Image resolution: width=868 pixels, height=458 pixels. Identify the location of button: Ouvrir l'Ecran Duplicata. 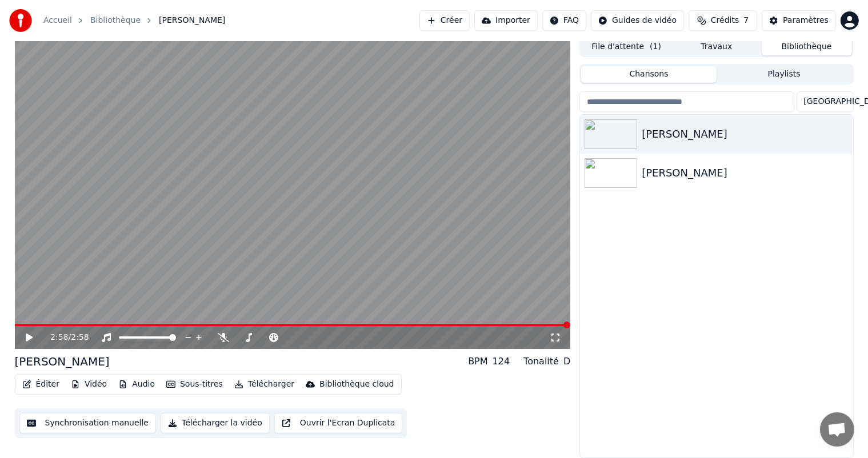
(338, 423).